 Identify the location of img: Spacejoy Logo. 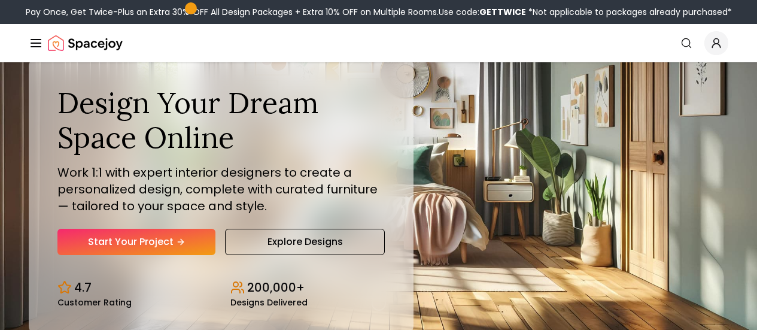
(85, 43).